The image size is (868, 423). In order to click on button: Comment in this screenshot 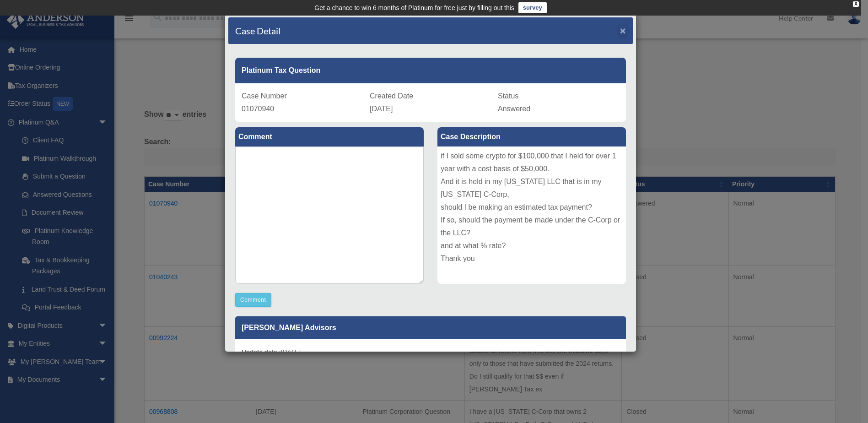, I will do `click(253, 300)`.